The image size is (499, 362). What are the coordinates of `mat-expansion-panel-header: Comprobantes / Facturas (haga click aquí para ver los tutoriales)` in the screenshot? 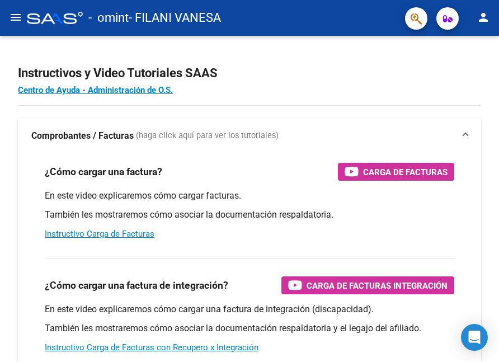 It's located at (250, 136).